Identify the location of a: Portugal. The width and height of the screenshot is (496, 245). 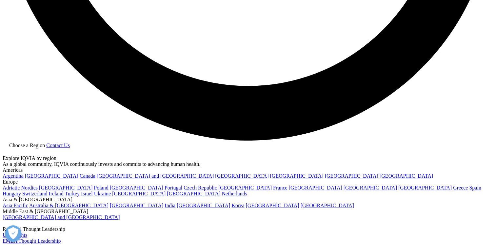
(174, 187).